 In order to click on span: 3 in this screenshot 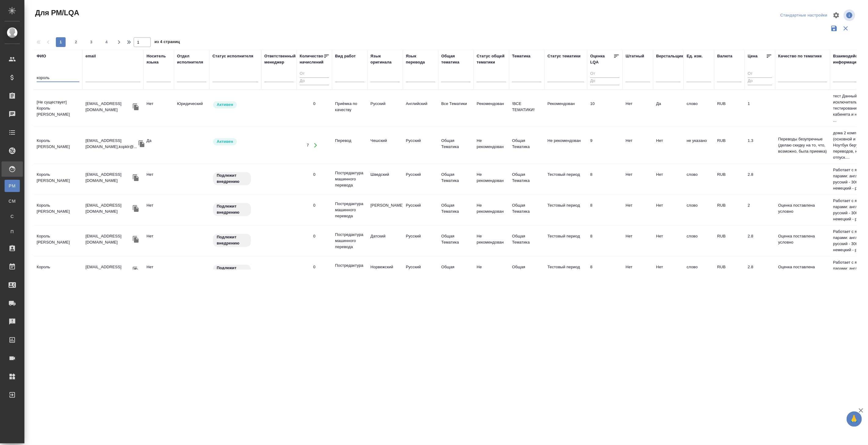, I will do `click(91, 42)`.